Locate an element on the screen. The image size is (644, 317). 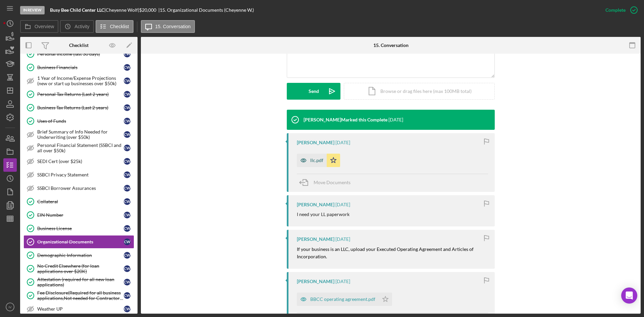
text: IV is located at coordinates (10, 307).